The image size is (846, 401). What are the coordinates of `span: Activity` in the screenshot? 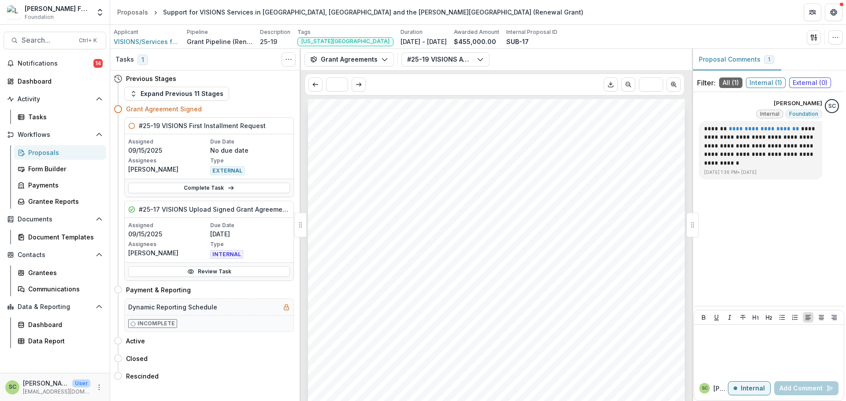 It's located at (55, 99).